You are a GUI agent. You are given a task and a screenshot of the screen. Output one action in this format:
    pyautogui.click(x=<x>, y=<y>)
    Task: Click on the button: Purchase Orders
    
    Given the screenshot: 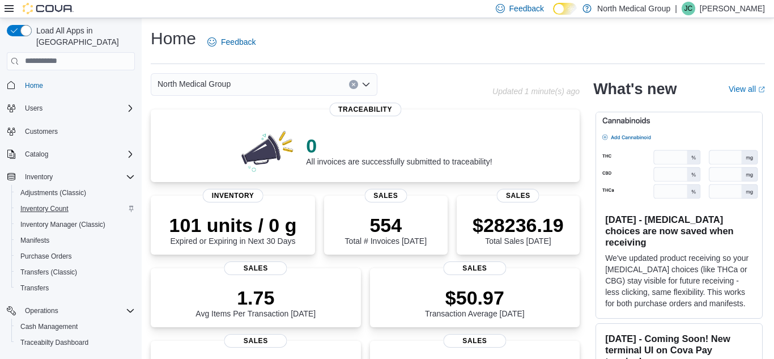 What is the action you would take?
    pyautogui.click(x=75, y=256)
    